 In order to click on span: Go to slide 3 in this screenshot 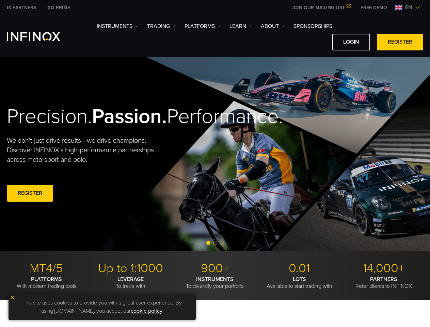, I will do `click(222, 243)`.